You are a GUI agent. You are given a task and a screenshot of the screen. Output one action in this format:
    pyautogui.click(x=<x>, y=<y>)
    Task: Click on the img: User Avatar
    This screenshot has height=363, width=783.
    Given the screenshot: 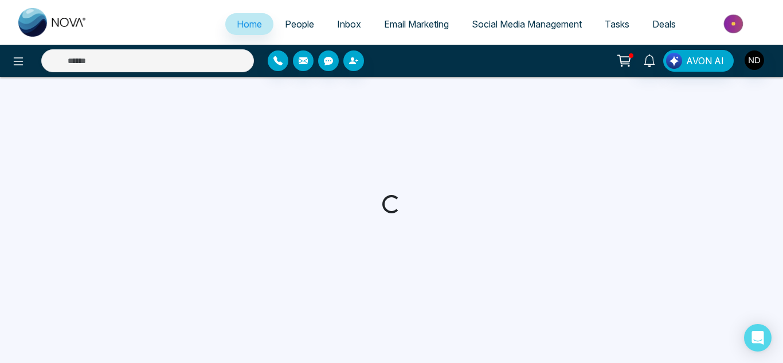 What is the action you would take?
    pyautogui.click(x=754, y=60)
    